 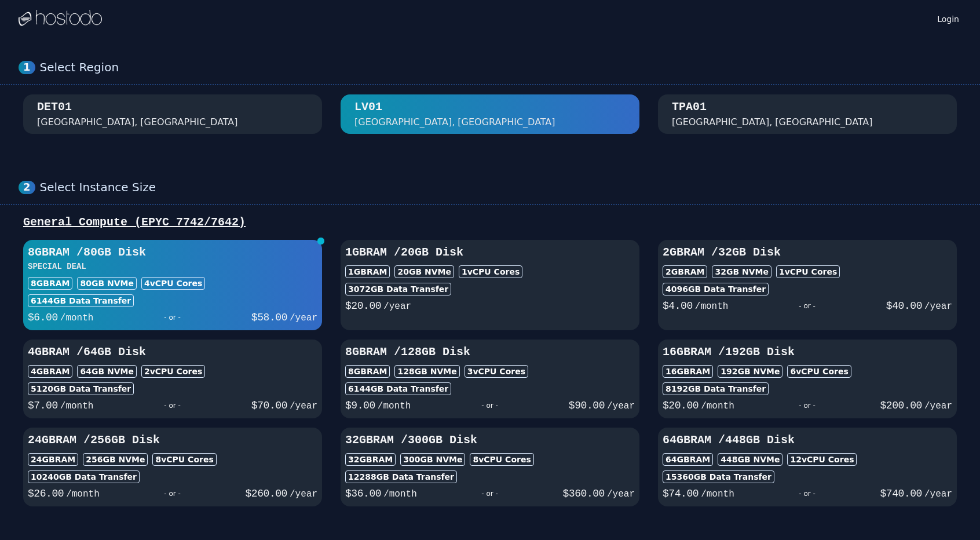 I want to click on button: 4GBRAM /64GB Disk4GBRAM64GB NVMe2vCPU Cores5120GB Data Transfer$7.00/month- or -$70.00/year, so click(x=173, y=379).